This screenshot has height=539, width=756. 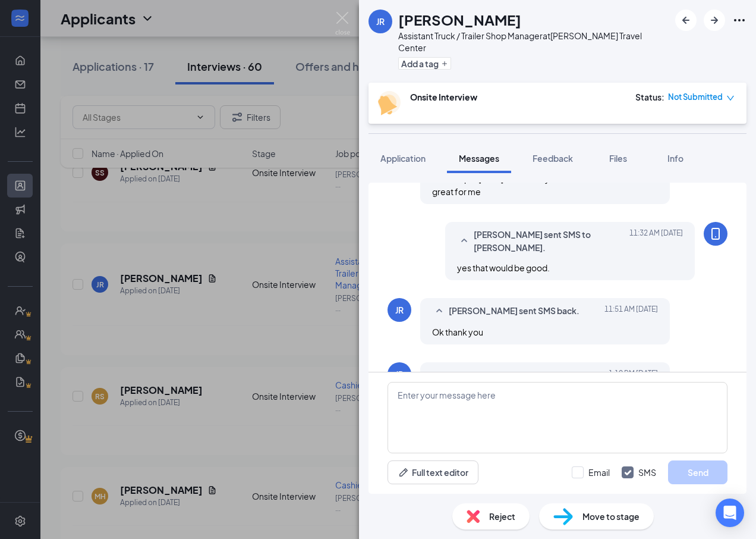 I want to click on span: Ok thank you, so click(x=457, y=332).